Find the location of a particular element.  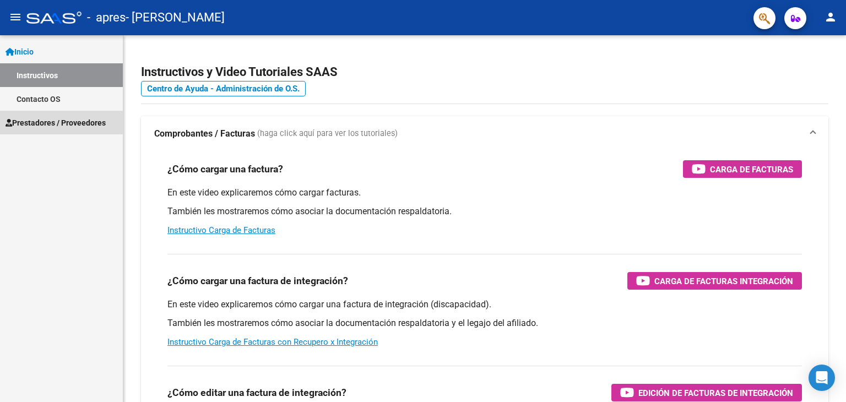

h3: ¿Cómo cargar una factura de integración? is located at coordinates (258, 281).